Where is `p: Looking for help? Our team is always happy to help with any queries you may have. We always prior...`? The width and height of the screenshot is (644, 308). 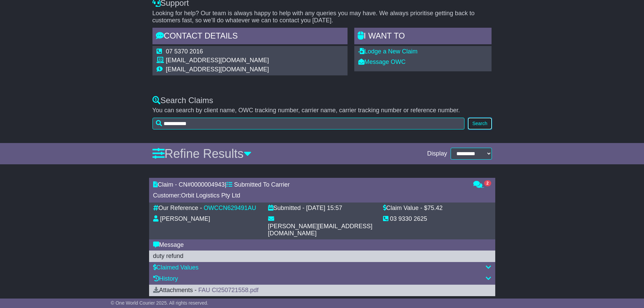 p: Looking for help? Our team is always happy to help with any queries you may have. We always prior... is located at coordinates (322, 17).